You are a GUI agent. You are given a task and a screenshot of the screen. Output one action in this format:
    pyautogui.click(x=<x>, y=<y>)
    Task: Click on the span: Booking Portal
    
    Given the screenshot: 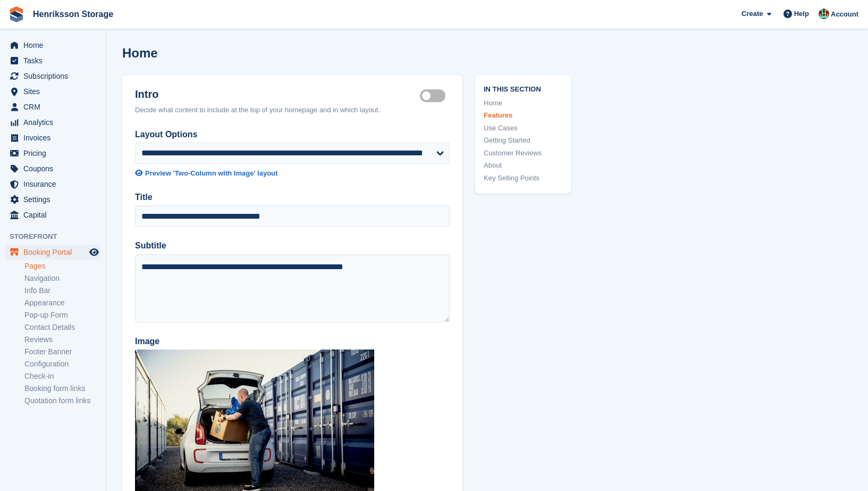 What is the action you would take?
    pyautogui.click(x=55, y=252)
    